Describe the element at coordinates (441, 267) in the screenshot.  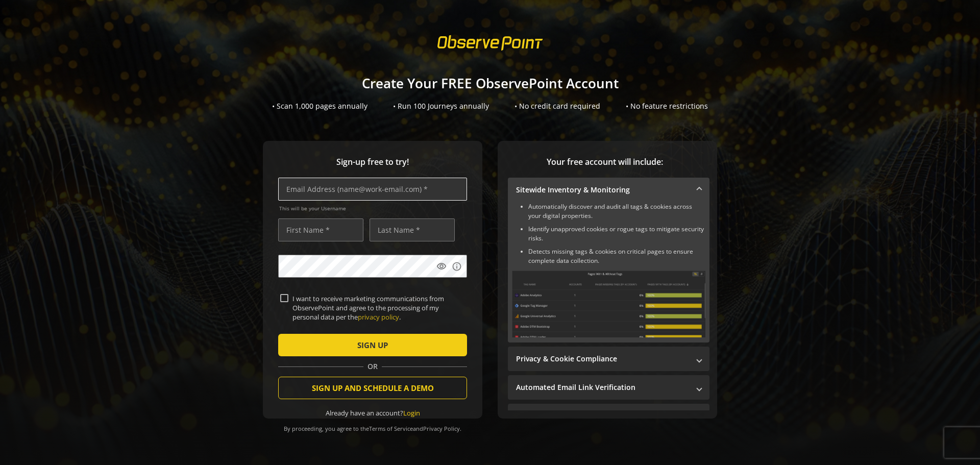
I see `mat-icon: visibility` at that location.